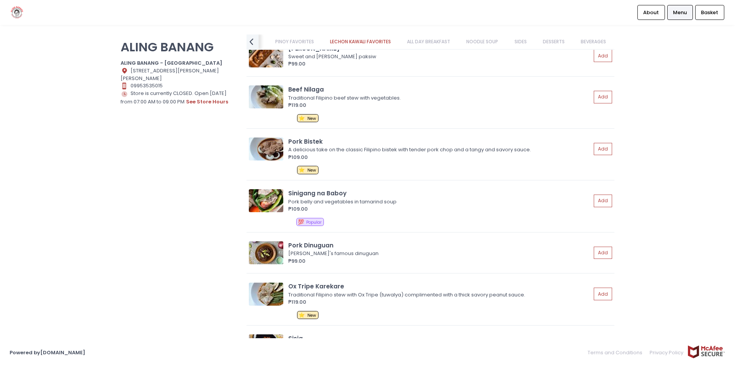 This screenshot has width=735, height=365. I want to click on span: Popular, so click(314, 222).